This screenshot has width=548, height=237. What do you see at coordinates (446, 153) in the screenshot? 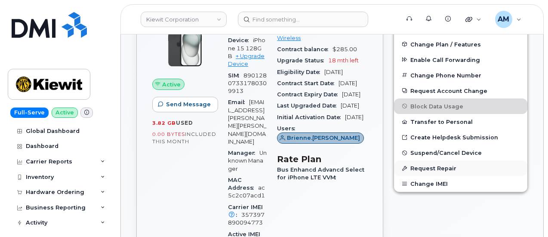
I see `span: Suspend/Cancel Device` at bounding box center [446, 153].